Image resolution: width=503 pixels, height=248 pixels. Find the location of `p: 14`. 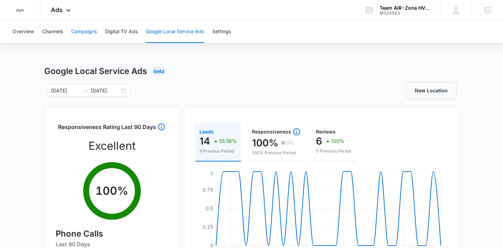

p: 14 is located at coordinates (205, 141).